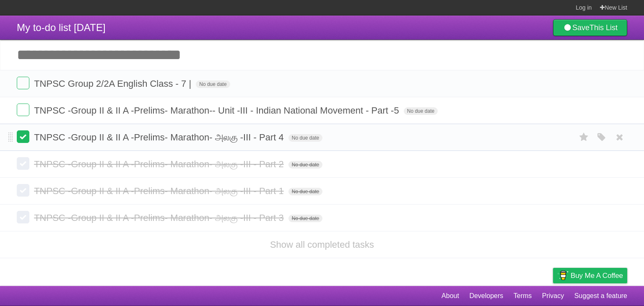  Describe the element at coordinates (160, 164) in the screenshot. I see `span: TNPSC -Group II & II A -Prelims- Marathon- அலகு -III - Part 2` at that location.